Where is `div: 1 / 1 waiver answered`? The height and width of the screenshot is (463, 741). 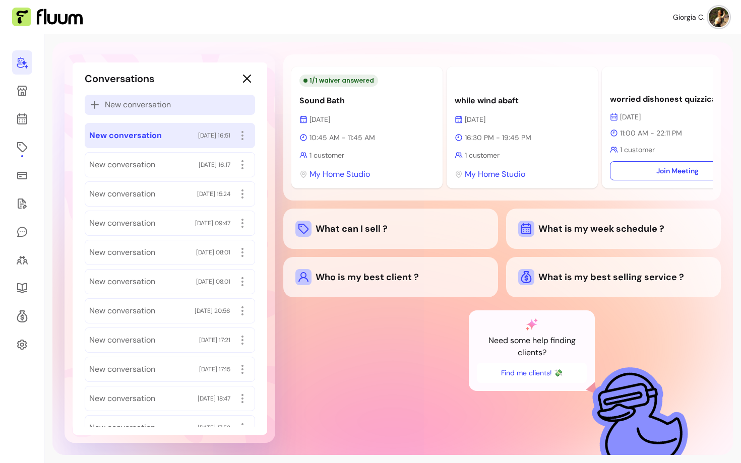 div: 1 / 1 waiver answered is located at coordinates (339, 81).